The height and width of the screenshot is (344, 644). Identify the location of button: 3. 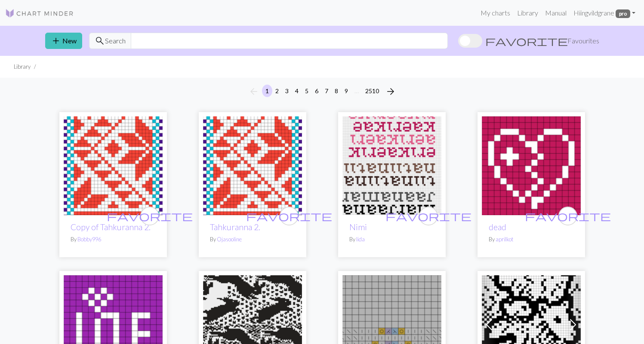
(287, 90).